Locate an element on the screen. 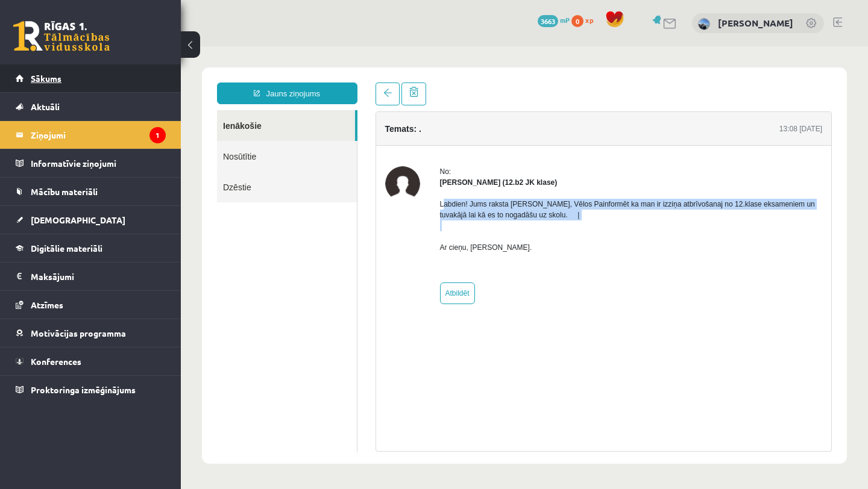  span: 0 is located at coordinates (577, 21).